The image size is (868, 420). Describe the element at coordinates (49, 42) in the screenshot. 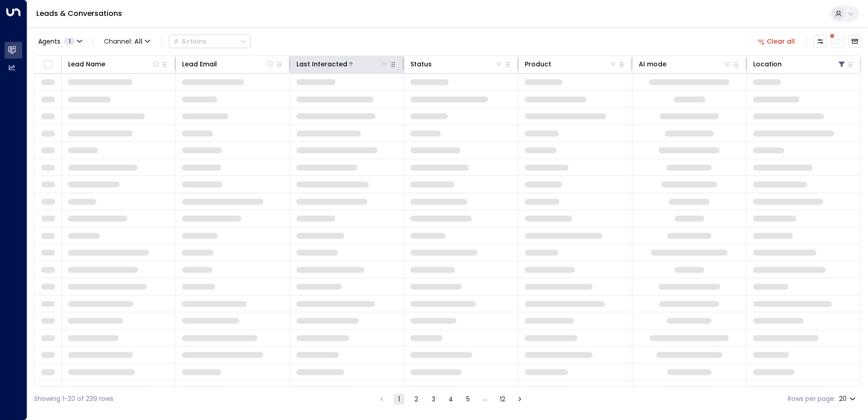

I see `span: Agents` at that location.